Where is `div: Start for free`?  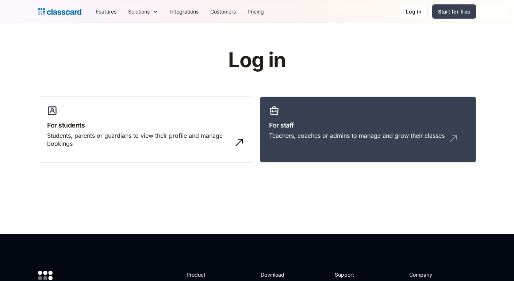 div: Start for free is located at coordinates (454, 11).